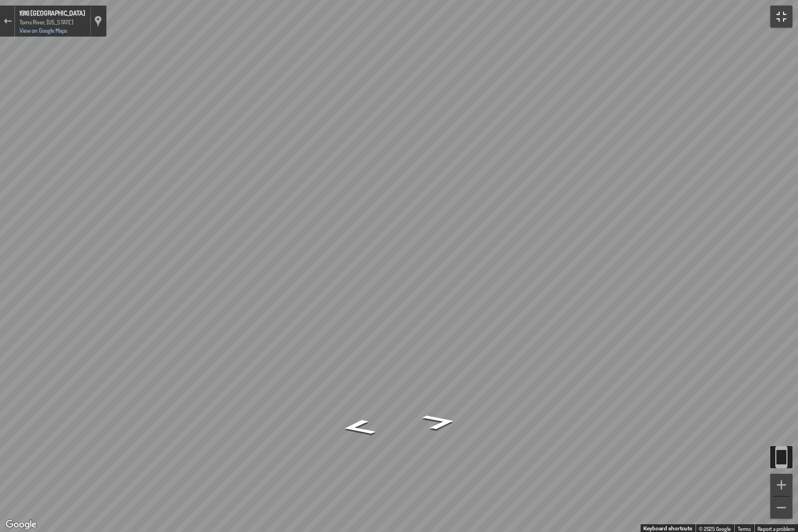 This screenshot has height=532, width=798. What do you see at coordinates (21, 525) in the screenshot?
I see `a: Open this area in Google Maps (opens a new window)` at bounding box center [21, 525].